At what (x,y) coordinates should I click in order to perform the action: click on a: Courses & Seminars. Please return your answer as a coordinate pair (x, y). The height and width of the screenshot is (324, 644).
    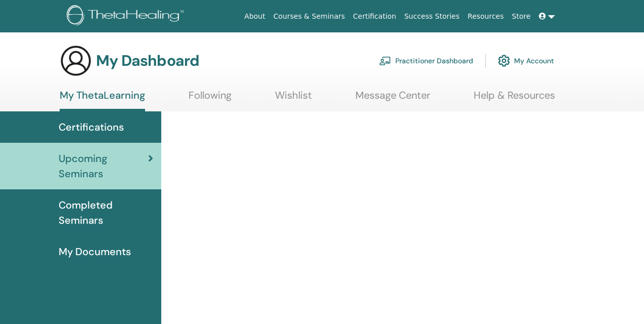
    Looking at the image, I should click on (310, 16).